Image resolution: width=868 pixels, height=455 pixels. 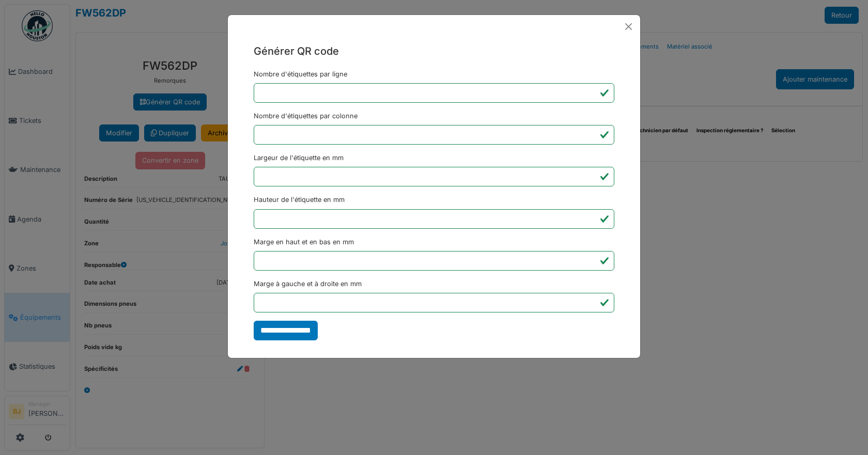 What do you see at coordinates (628, 27) in the screenshot?
I see `button: Close` at bounding box center [628, 27].